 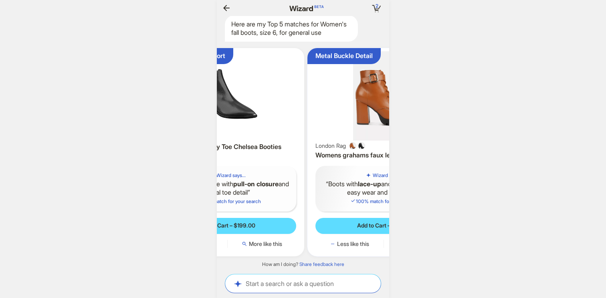 What do you see at coordinates (303, 264) in the screenshot?
I see `div: How am I doing?` at bounding box center [303, 264].